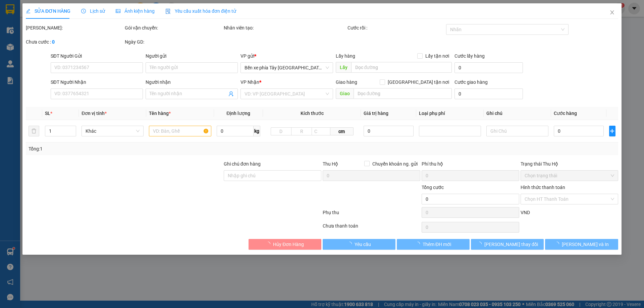 Image resolution: width=644 pixels, height=308 pixels. I want to click on span: Chọn trạng thái, so click(569, 176).